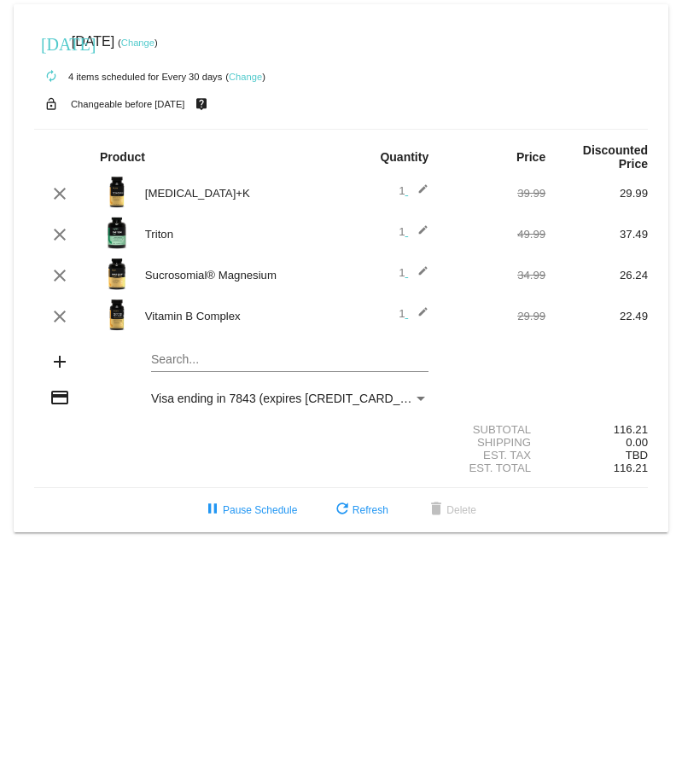  I want to click on img: magnesium-carousel-1.png, so click(117, 274).